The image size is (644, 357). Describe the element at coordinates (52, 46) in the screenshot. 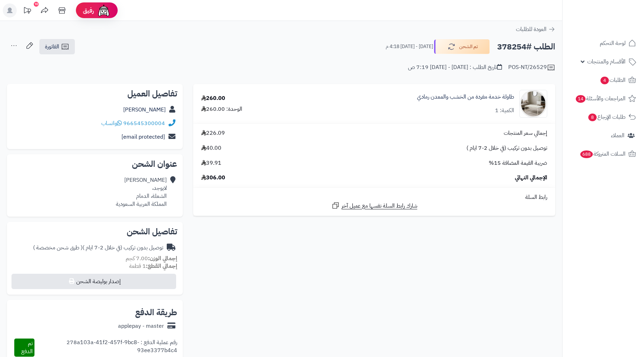

I see `span: الفاتورة` at that location.